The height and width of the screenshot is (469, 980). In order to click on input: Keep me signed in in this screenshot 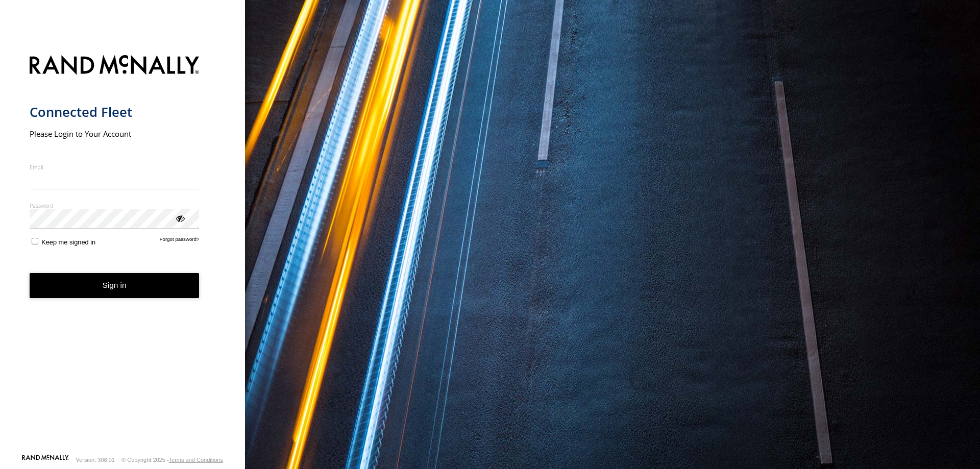, I will do `click(34, 241)`.